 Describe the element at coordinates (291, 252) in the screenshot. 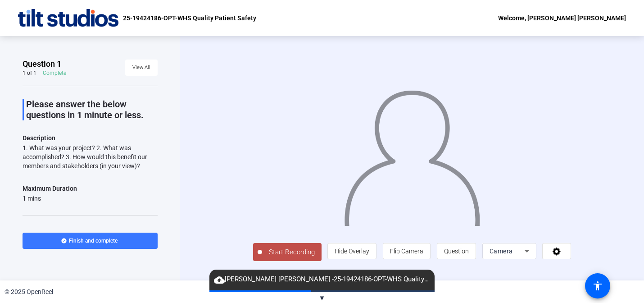

I see `span: Start Recording` at that location.